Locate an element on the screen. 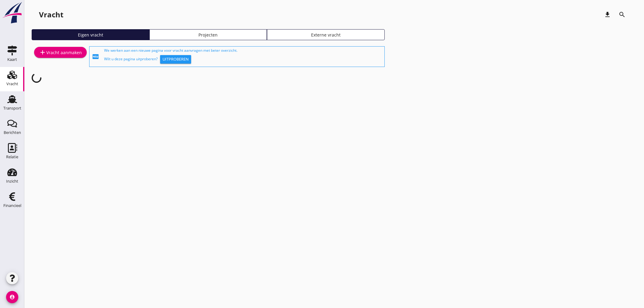 Image resolution: width=644 pixels, height=308 pixels. div: Vracht aanmaken is located at coordinates (60, 53).